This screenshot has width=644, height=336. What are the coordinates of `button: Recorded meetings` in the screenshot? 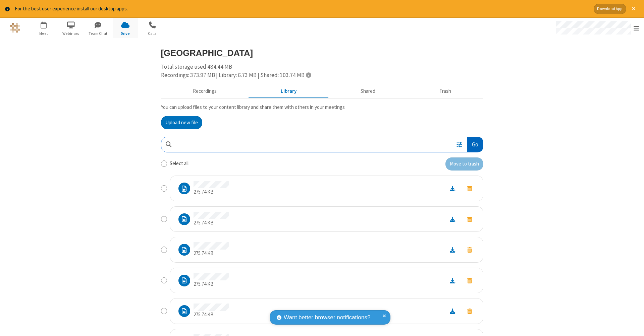 It's located at (205, 91).